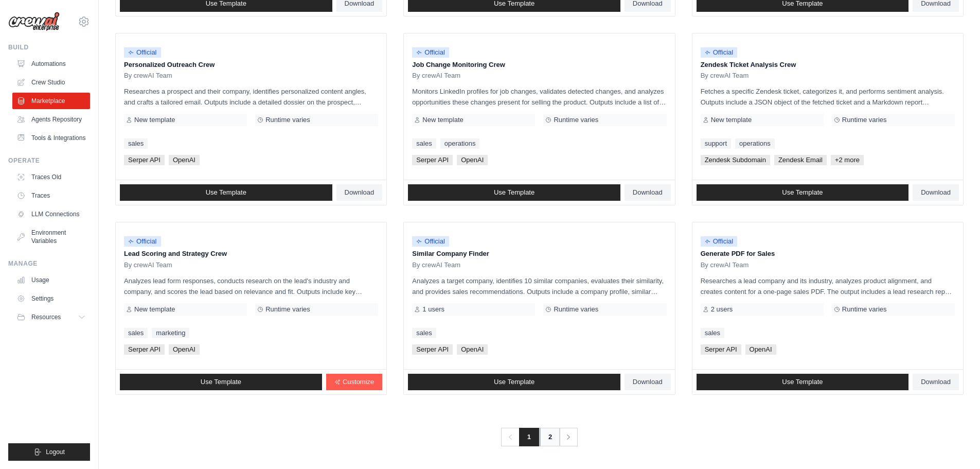 This screenshot has height=469, width=980. What do you see at coordinates (51, 83) in the screenshot?
I see `a: Crew Studio` at bounding box center [51, 83].